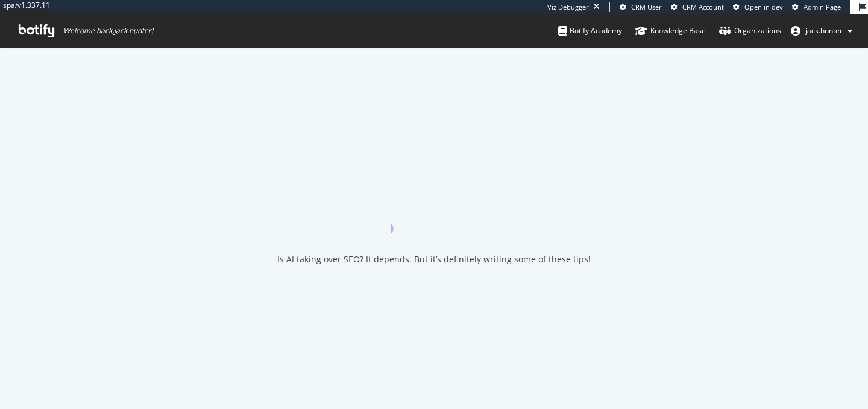 The height and width of the screenshot is (409, 868). Describe the element at coordinates (434, 259) in the screenshot. I see `div: Is AI taking over SEO? It depends. But it’s definitely writing some of these tips!` at that location.